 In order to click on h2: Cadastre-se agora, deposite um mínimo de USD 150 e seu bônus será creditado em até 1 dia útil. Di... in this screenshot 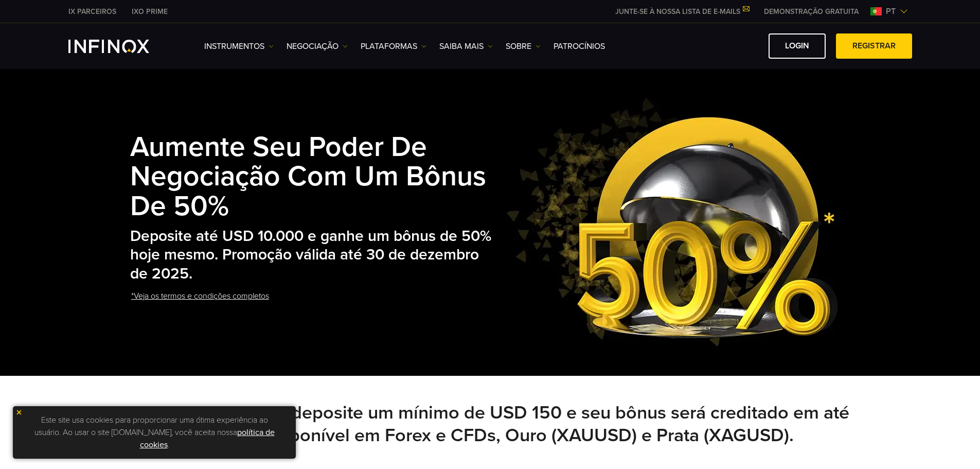, I will do `click(490, 424)`.